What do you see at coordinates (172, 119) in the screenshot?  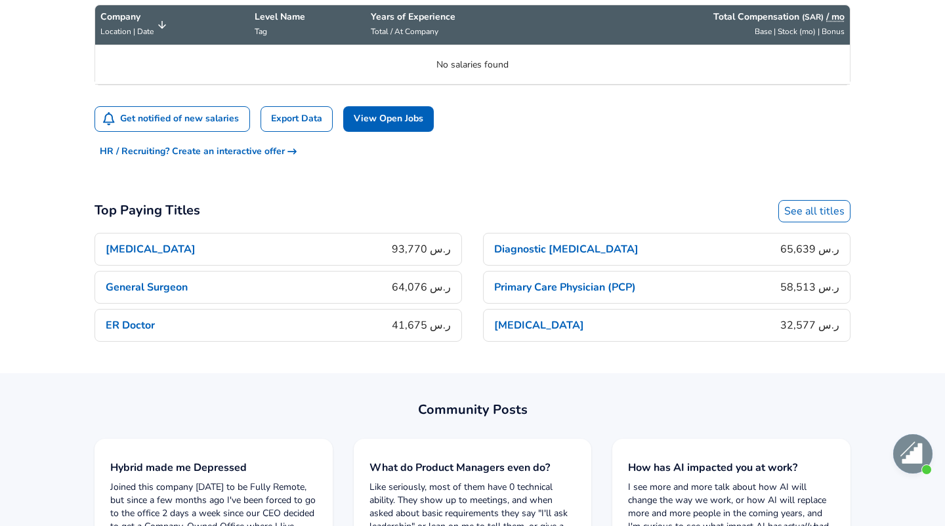 I see `button: Get notified of new salaries` at bounding box center [172, 119].